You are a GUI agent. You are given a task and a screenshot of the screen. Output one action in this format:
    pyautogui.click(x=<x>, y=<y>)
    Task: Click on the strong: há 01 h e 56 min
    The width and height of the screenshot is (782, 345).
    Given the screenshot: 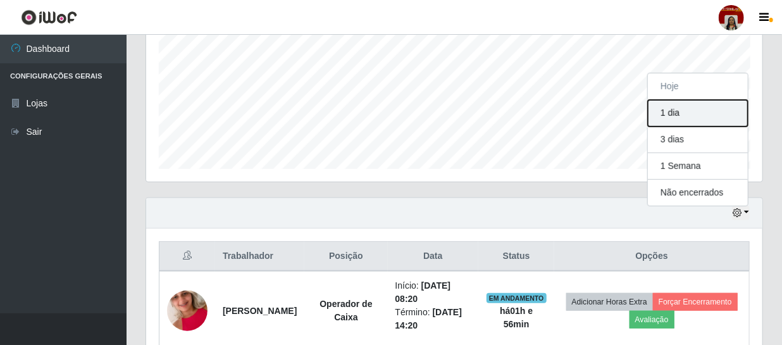 What is the action you would take?
    pyautogui.click(x=516, y=317)
    